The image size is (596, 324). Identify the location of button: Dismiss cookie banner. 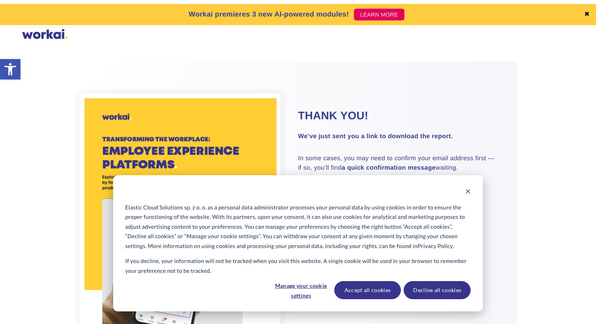
(468, 192).